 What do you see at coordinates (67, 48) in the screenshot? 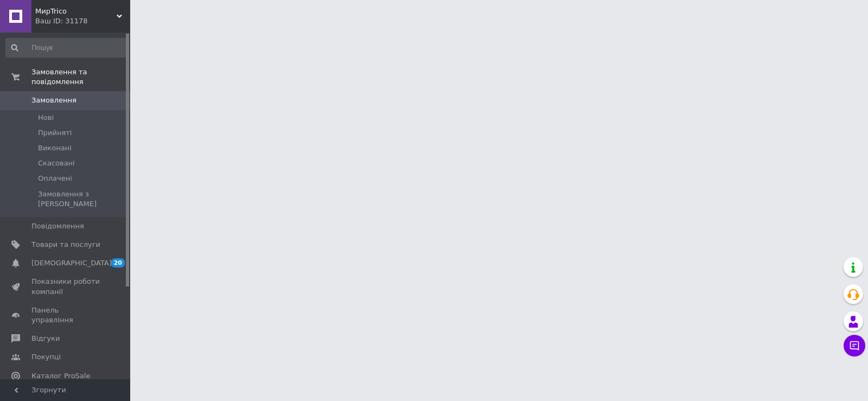
I see `input: Пошук` at bounding box center [67, 48].